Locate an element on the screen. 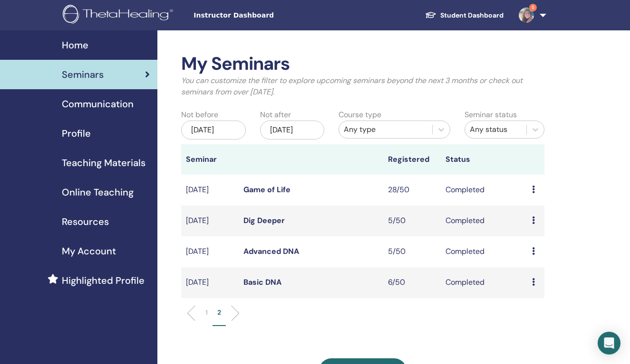  span: Resources is located at coordinates (85, 222).